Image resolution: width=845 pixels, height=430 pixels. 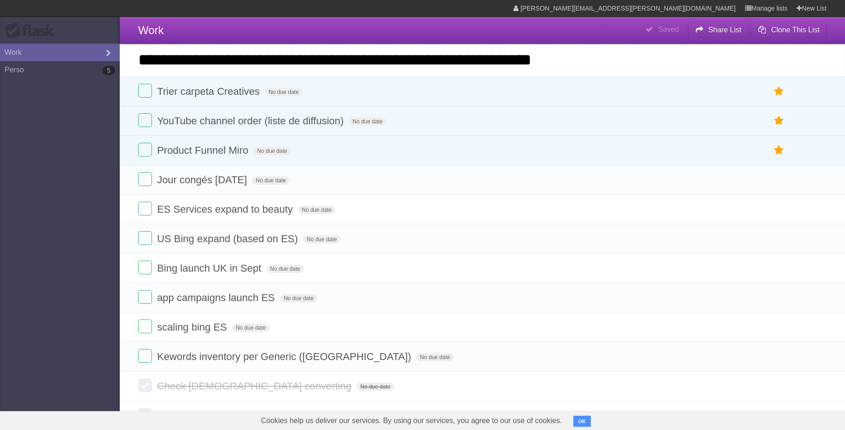 I want to click on span: app campaigns launch ES, so click(x=217, y=297).